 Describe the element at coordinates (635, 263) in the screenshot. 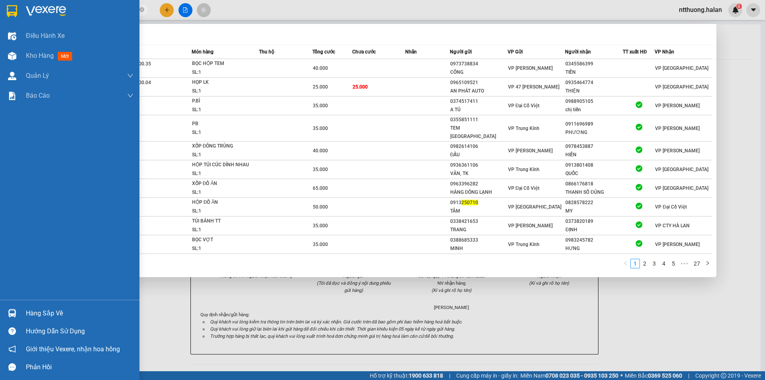

I see `li: 1` at that location.